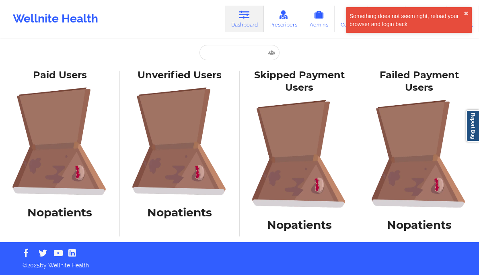 This screenshot has height=275, width=479. What do you see at coordinates (466, 14) in the screenshot?
I see `button: close` at bounding box center [466, 14].